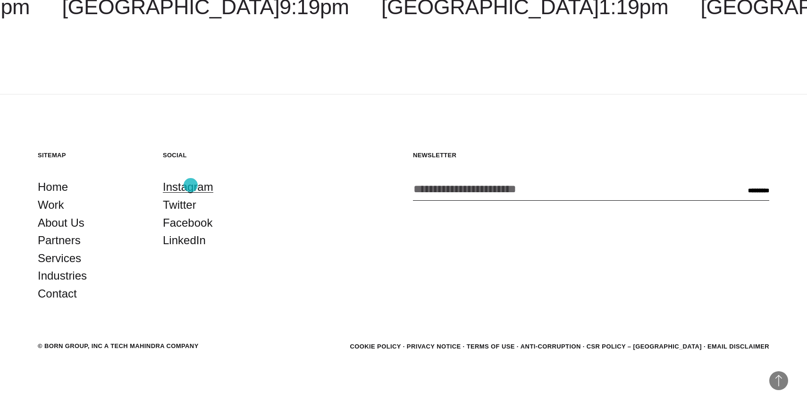  I want to click on a: Industries, so click(62, 276).